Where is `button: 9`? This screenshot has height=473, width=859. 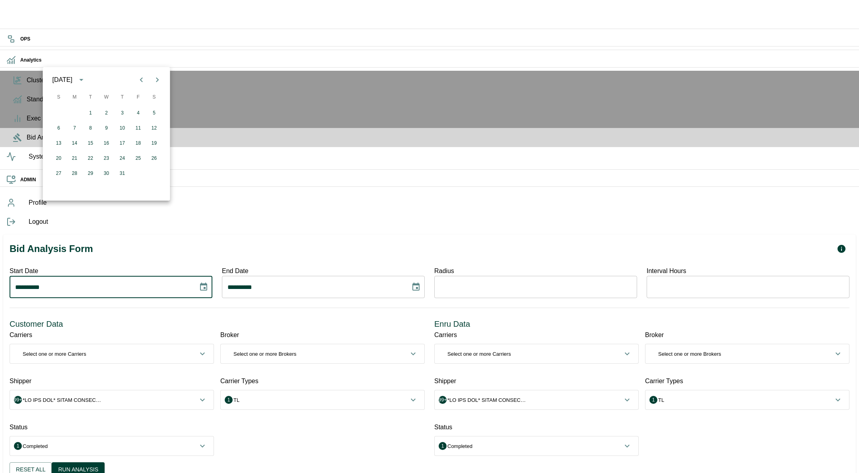 button: 9 is located at coordinates (107, 129).